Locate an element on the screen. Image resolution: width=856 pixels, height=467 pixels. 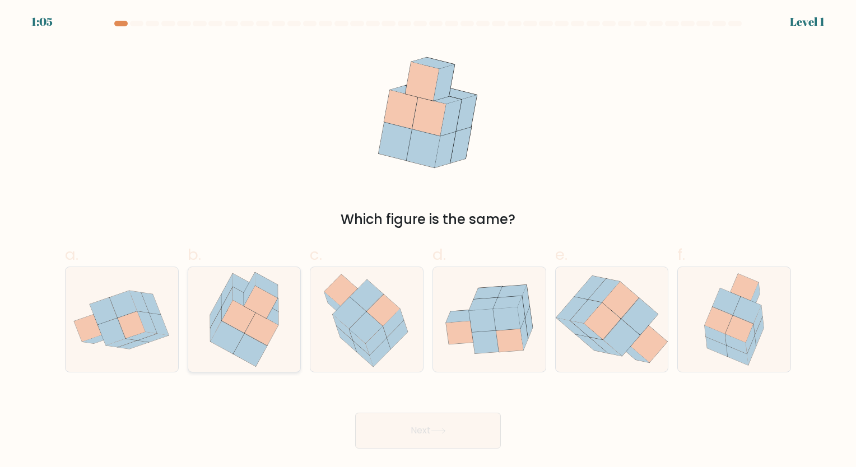
div: Level 1 is located at coordinates (807, 22).